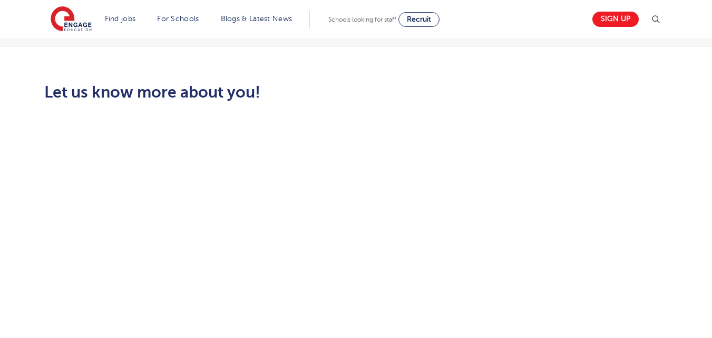 The width and height of the screenshot is (712, 338). Describe the element at coordinates (178, 18) in the screenshot. I see `a: For Schools` at that location.